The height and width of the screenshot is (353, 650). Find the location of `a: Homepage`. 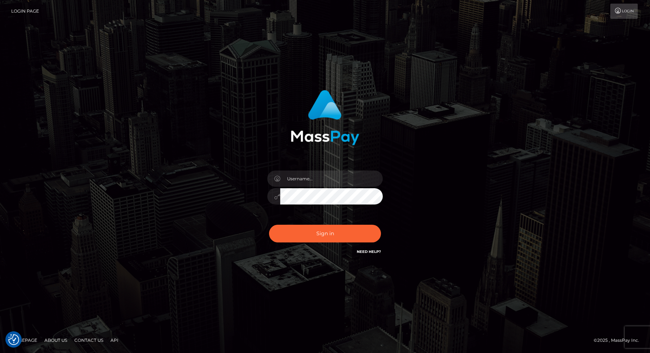

a: Homepage is located at coordinates (24, 340).